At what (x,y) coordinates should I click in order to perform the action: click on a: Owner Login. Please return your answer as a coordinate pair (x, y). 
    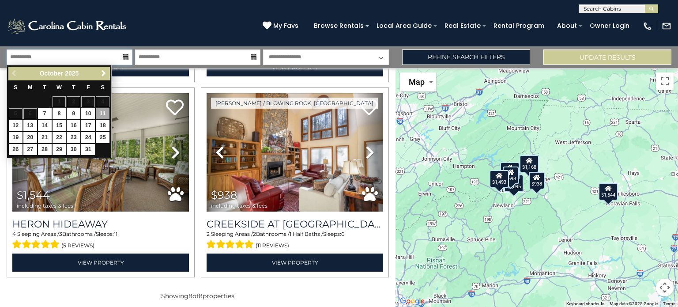
    Looking at the image, I should click on (609, 26).